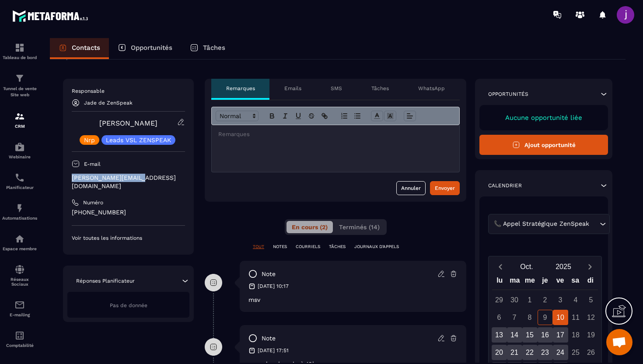  Describe the element at coordinates (20, 305) in the screenshot. I see `img: email` at that location.